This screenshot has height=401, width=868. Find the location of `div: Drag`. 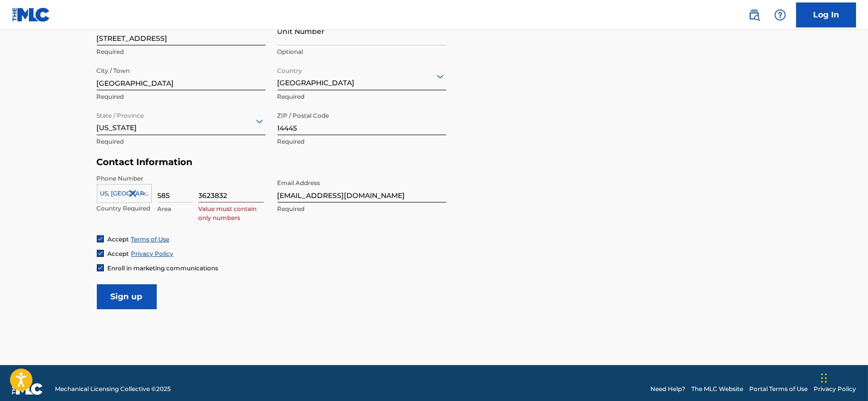

div: Drag is located at coordinates (824, 378).